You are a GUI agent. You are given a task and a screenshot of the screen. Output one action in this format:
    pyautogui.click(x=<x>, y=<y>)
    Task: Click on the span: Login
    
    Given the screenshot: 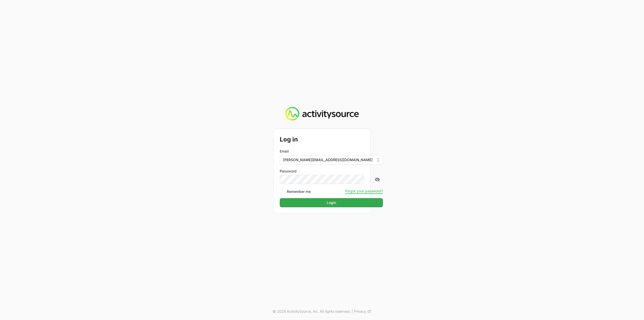 What is the action you would take?
    pyautogui.click(x=331, y=203)
    